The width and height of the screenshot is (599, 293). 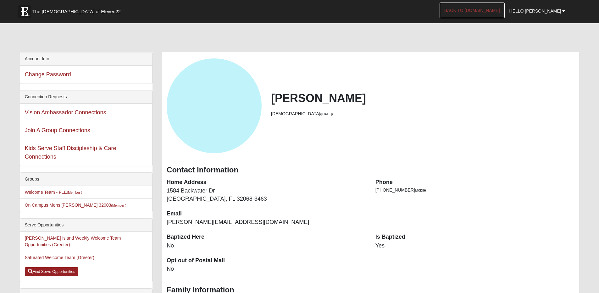 What do you see at coordinates (266, 261) in the screenshot?
I see `dt: Opt out of Postal Mail` at bounding box center [266, 261].